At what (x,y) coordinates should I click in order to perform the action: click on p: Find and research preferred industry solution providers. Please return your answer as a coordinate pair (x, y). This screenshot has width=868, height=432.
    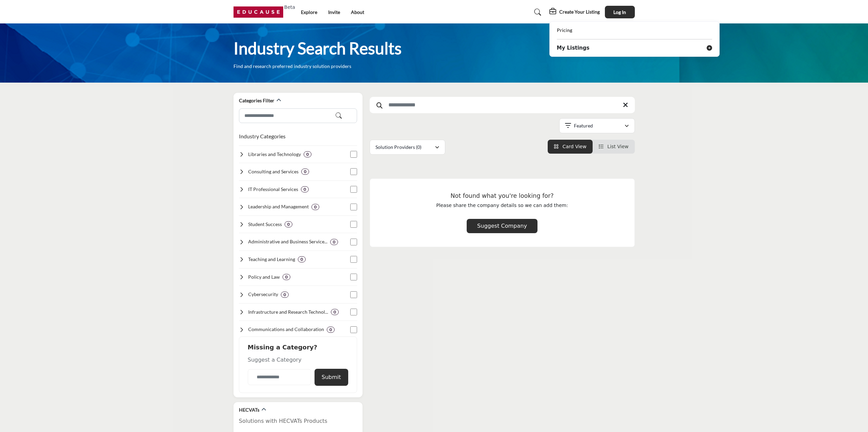
    Looking at the image, I should click on (292, 66).